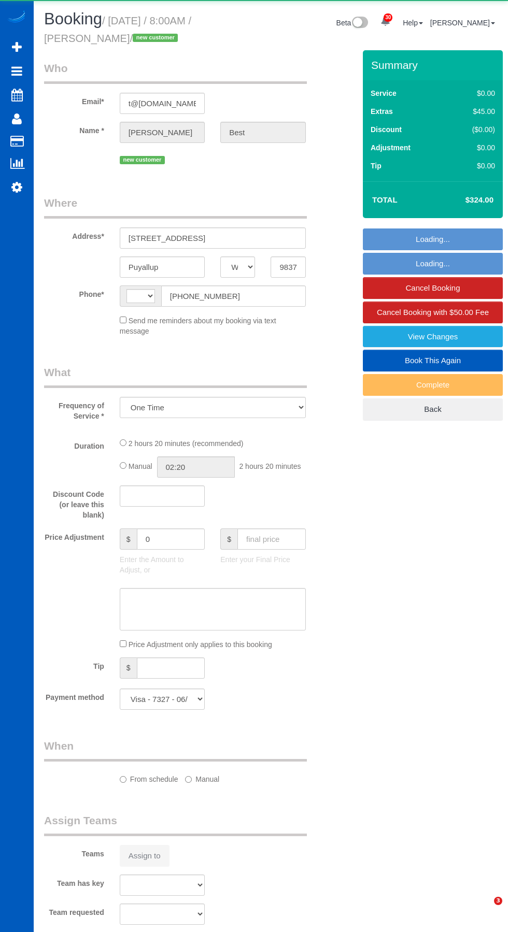 Image resolution: width=508 pixels, height=932 pixels. Describe the element at coordinates (162, 267) in the screenshot. I see `input: City*` at that location.